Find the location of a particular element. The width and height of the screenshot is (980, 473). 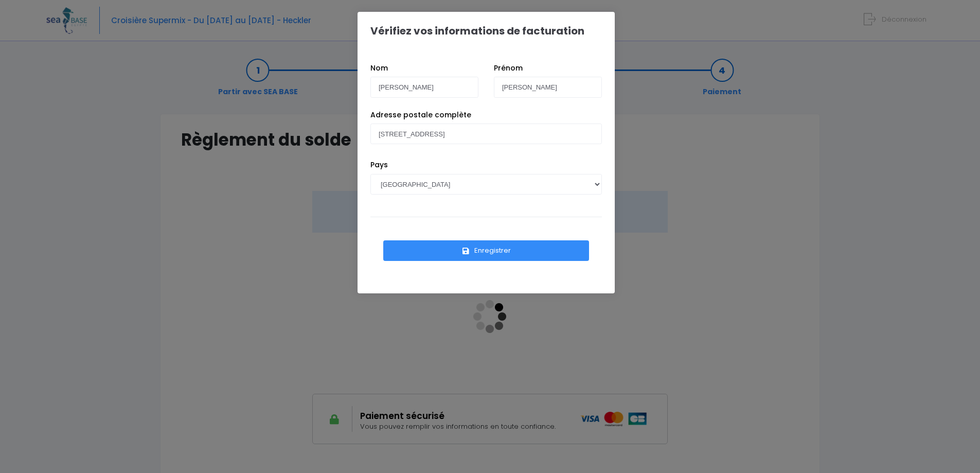

label: Pays is located at coordinates (379, 165).